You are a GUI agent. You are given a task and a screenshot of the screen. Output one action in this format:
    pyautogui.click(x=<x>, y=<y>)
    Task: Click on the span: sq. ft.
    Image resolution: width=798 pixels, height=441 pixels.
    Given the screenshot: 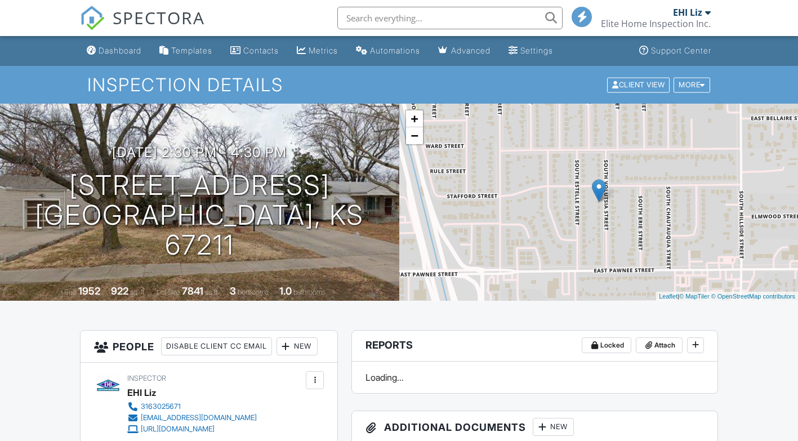 What is the action you would take?
    pyautogui.click(x=138, y=292)
    